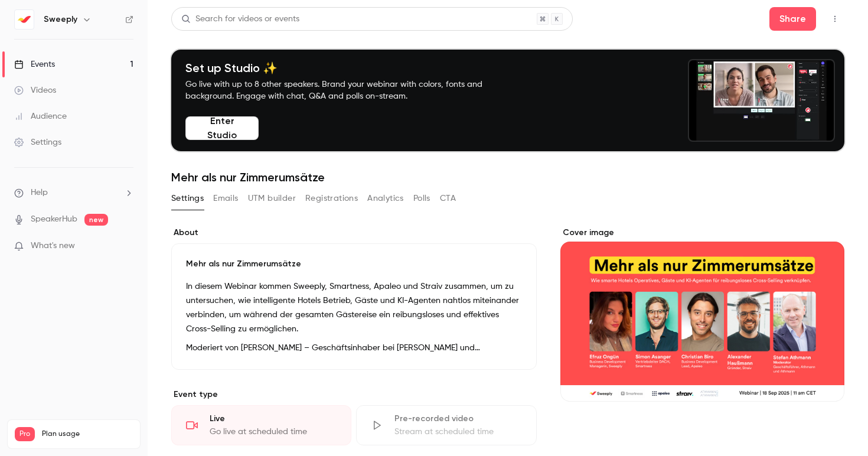 The width and height of the screenshot is (868, 456). What do you see at coordinates (386, 198) in the screenshot?
I see `button: Analytics` at bounding box center [386, 198].